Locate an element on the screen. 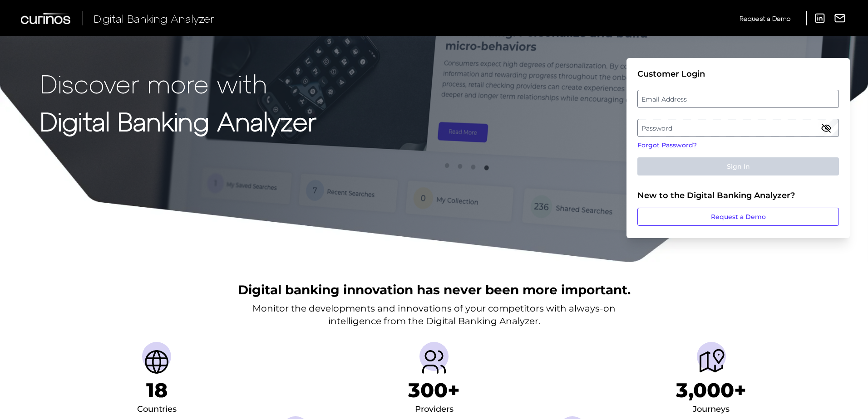 The height and width of the screenshot is (419, 868). p: Discover more with is located at coordinates (178, 83).